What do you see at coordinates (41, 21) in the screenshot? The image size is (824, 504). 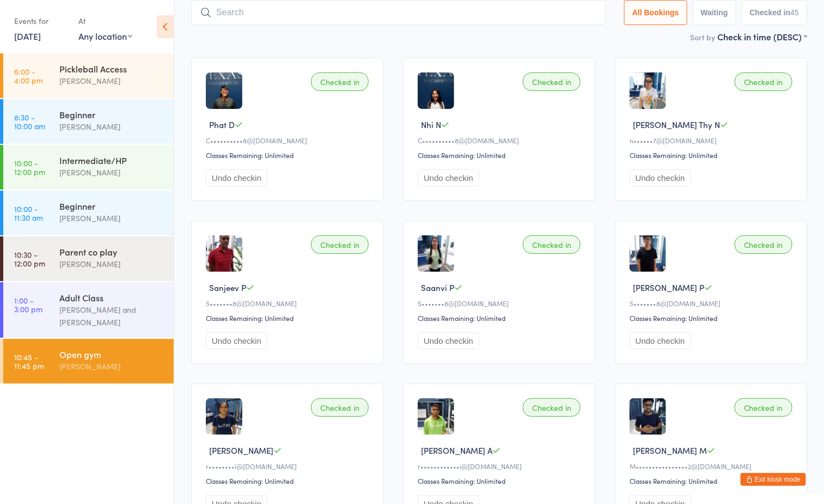 I see `div: Events for` at bounding box center [41, 21].